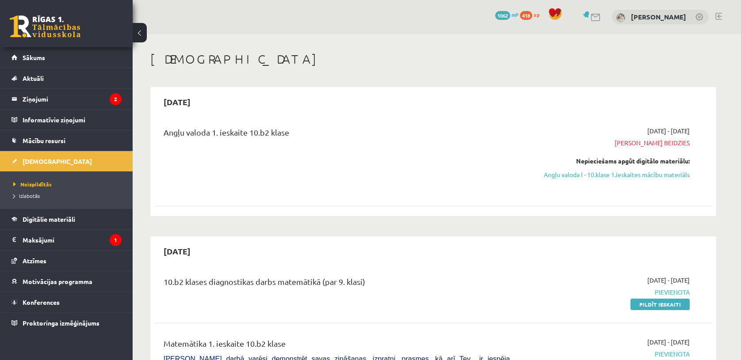 The height and width of the screenshot is (360, 741). I want to click on a: Angļu valoda I - 10.klase 1.ieskaites mācību materiāls, so click(606, 175).